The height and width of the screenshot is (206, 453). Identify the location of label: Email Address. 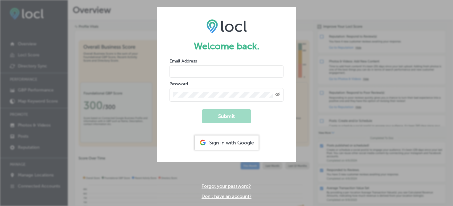
(183, 61).